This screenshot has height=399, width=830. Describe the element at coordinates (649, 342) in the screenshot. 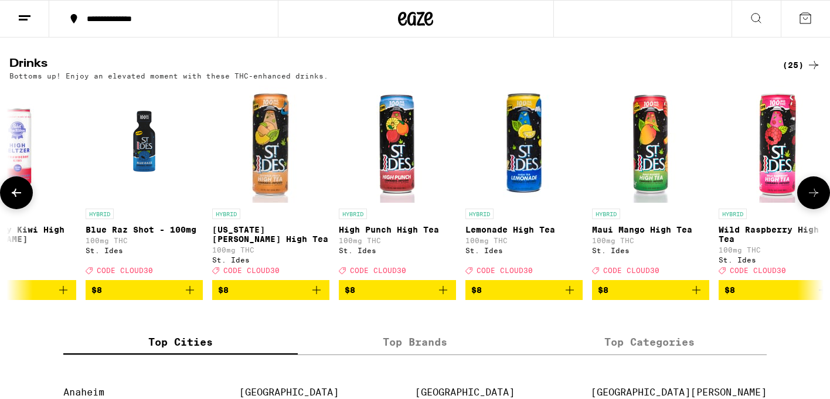

I see `label: Top Categories` at that location.